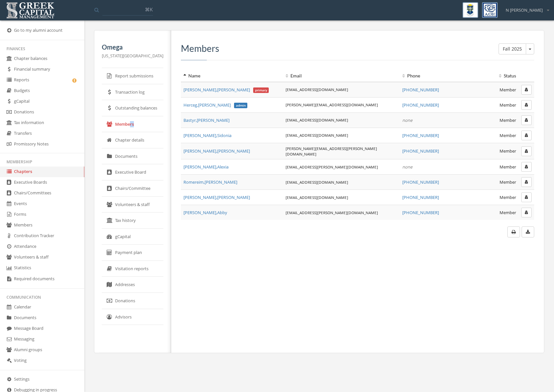 Image resolution: width=554 pixels, height=392 pixels. I want to click on span: primary, so click(261, 90).